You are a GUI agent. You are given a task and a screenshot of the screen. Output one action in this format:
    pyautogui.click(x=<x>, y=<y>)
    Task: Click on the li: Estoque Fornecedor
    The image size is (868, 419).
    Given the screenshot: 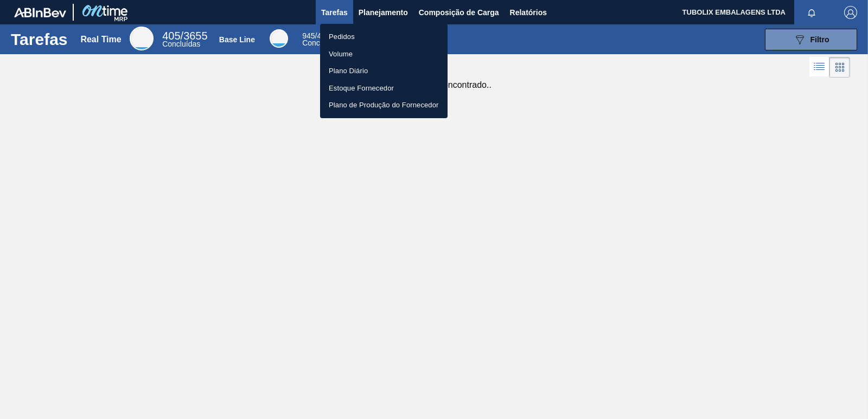 What is the action you would take?
    pyautogui.click(x=383, y=88)
    